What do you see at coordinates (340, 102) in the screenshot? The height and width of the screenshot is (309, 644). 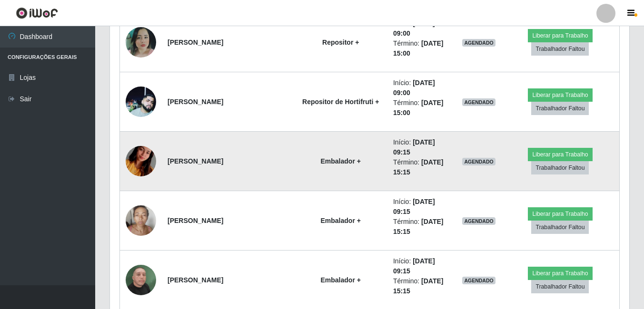 I see `strong: Repositor de Hortifruti +` at bounding box center [340, 102].